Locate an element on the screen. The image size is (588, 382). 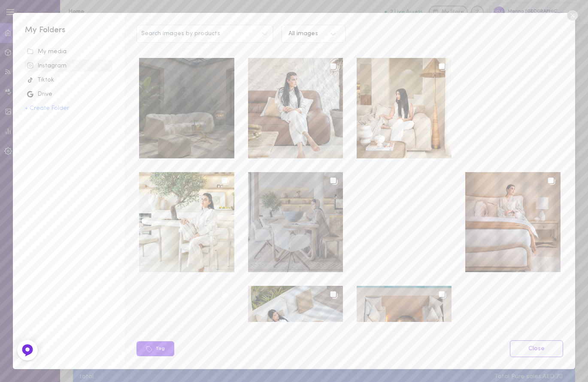
a: Close is located at coordinates (536, 348).